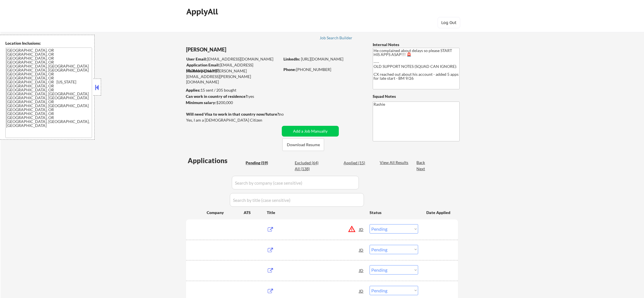 The width and height of the screenshot is (644, 298). I want to click on strong: Will need Visa to work in that country now/future?:, so click(233, 114).